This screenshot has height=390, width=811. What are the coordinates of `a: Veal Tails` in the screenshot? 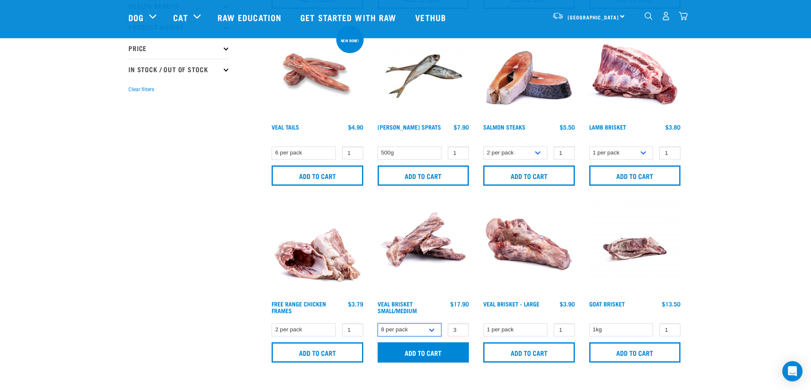 It's located at (285, 127).